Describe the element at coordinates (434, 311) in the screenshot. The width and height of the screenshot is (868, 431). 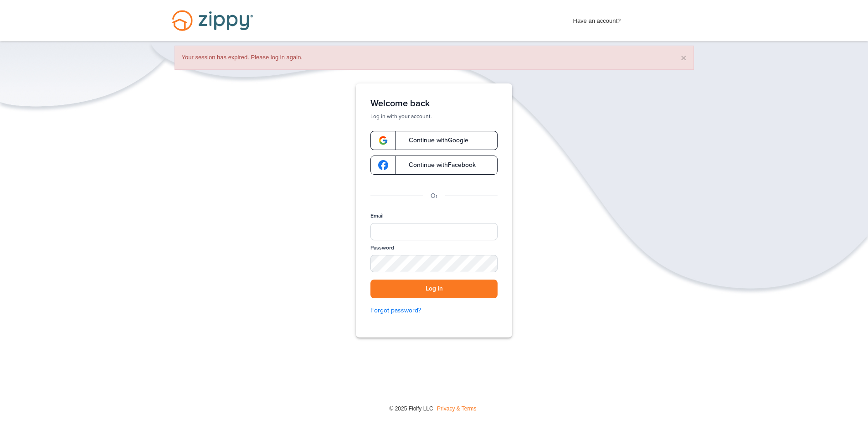
I see `a: Forgot password?` at that location.